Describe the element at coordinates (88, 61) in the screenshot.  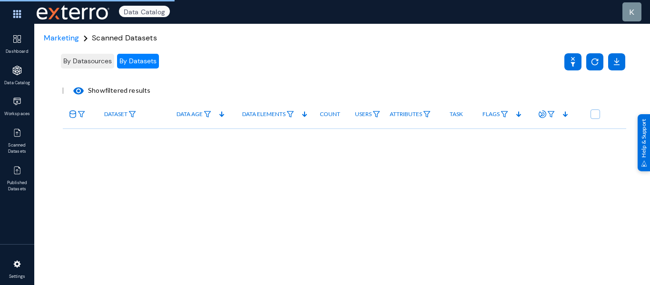
I see `span: By Datasources` at that location.